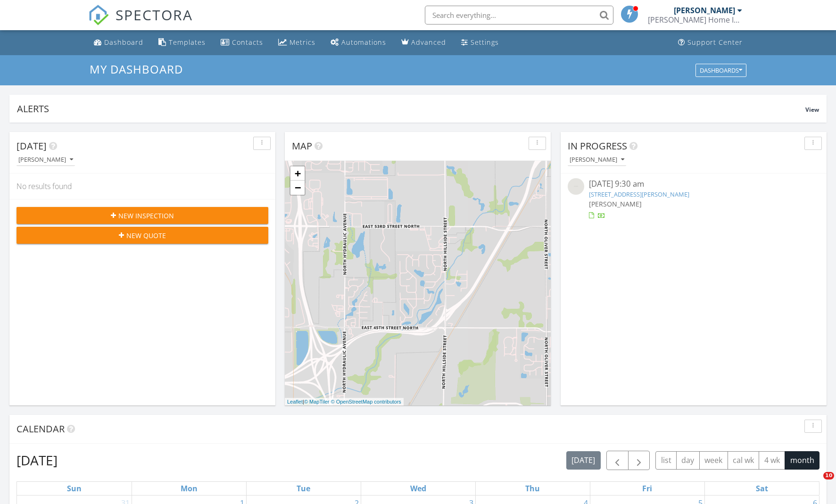 The height and width of the screenshot is (504, 836). Describe the element at coordinates (812, 109) in the screenshot. I see `span: View` at that location.